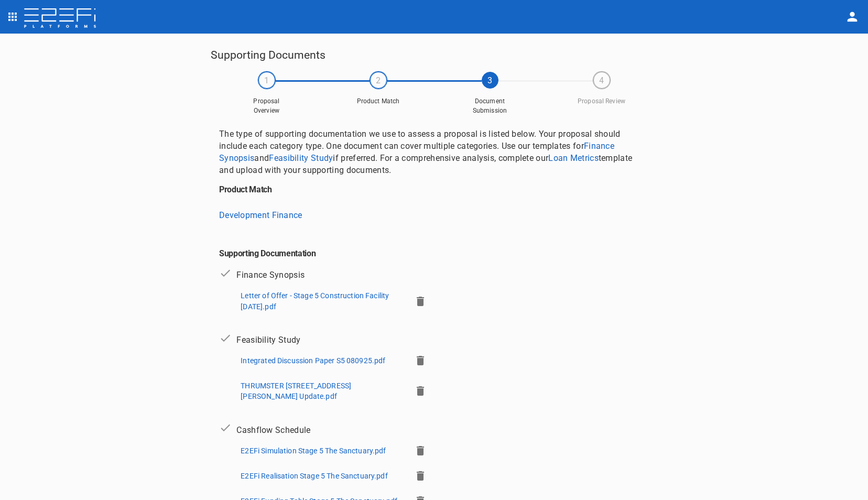 The width and height of the screenshot is (868, 500). I want to click on button: Integrated Discussion Paper S5 080925.pdf, so click(313, 361).